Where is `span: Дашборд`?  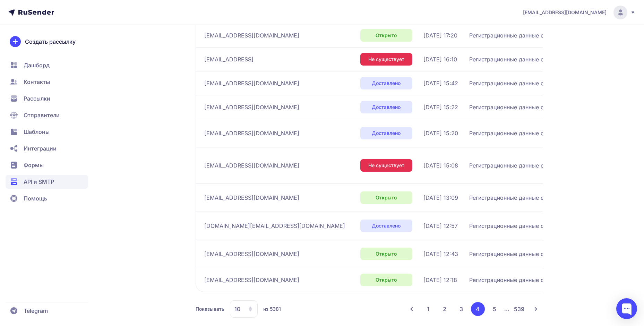 span: Дашборд is located at coordinates (37, 65).